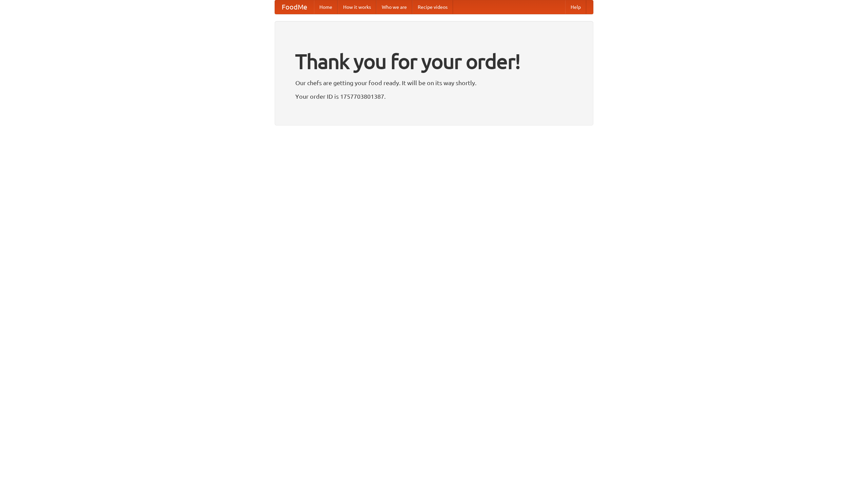 This screenshot has width=868, height=480. What do you see at coordinates (395, 7) in the screenshot?
I see `a: Who we are` at bounding box center [395, 7].